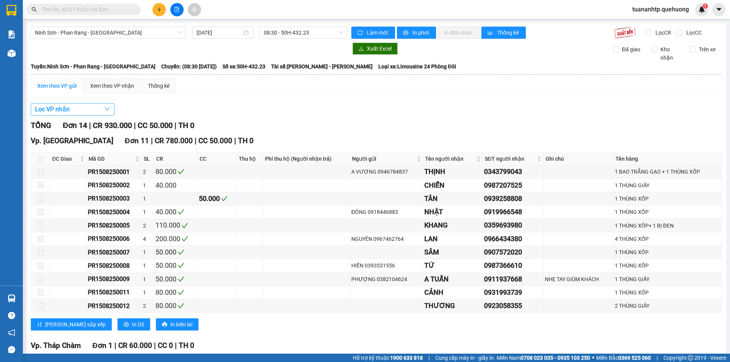 The image size is (730, 362). What do you see at coordinates (453, 212) in the screenshot?
I see `td: NHẬT` at bounding box center [453, 212].